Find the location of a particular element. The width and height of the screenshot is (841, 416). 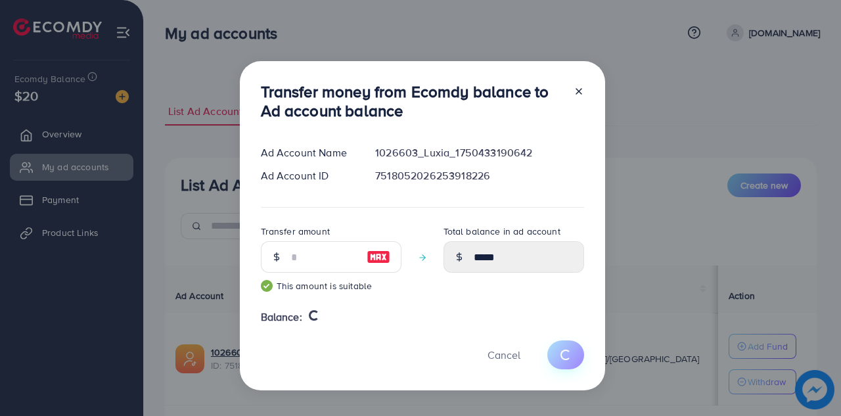

small: This amount is suitable is located at coordinates (331, 286).